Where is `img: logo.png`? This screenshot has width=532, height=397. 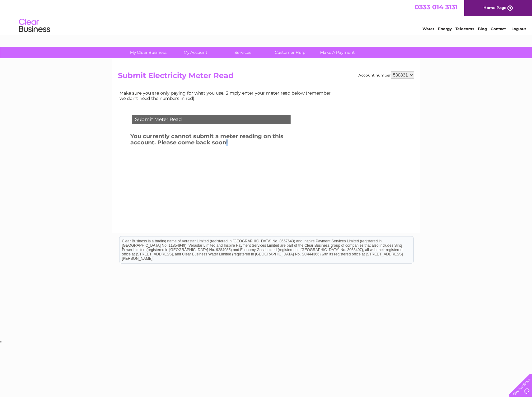
img: logo.png is located at coordinates (35, 25).